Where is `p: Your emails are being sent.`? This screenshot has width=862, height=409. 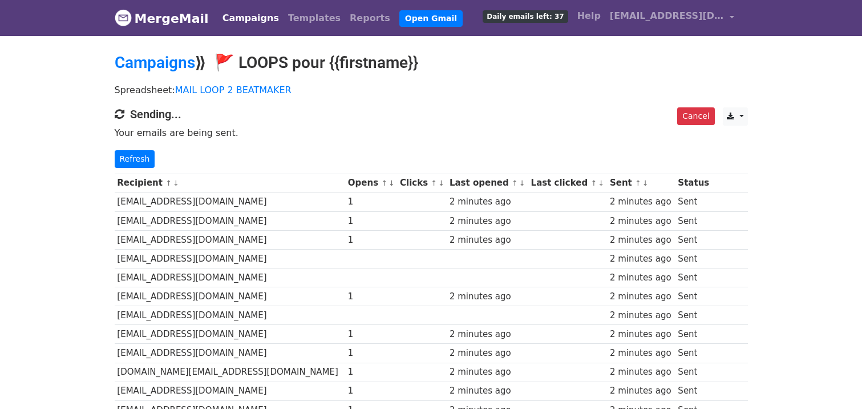 p: Your emails are being sent. is located at coordinates (431, 132).